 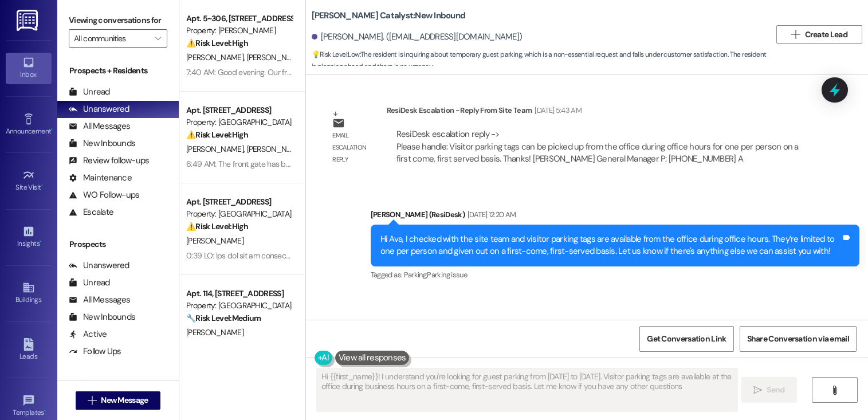 What do you see at coordinates (28, 237) in the screenshot?
I see `a: Insights •` at bounding box center [28, 237].